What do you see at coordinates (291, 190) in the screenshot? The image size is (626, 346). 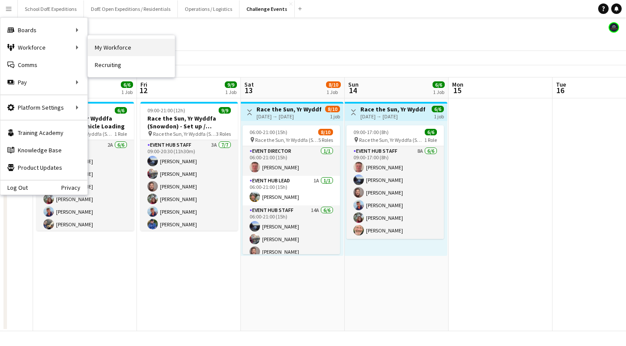 I see `div: 06:00-21:00 (15h)8/10 Race the Sun, Yr Wyddfa (Snowdon) - Event Day5 RolesEvent Director1/106:00-...` at bounding box center [291, 190].